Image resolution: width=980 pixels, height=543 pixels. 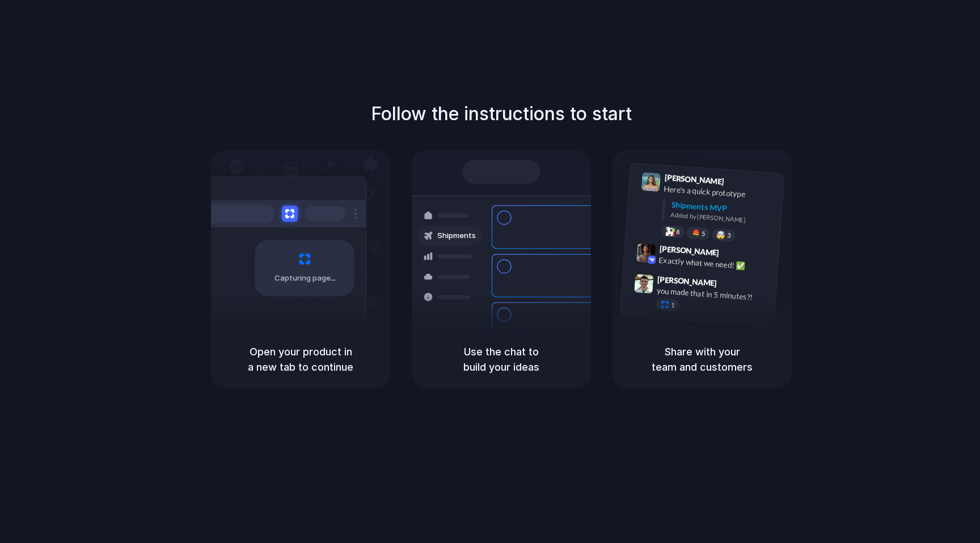 I want to click on div: Here's a quick prototype, so click(x=720, y=193).